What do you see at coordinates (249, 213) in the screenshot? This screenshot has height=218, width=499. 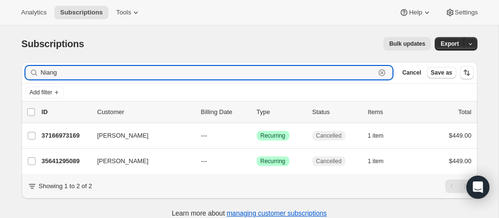 I see `p: Learn more about` at bounding box center [249, 213].